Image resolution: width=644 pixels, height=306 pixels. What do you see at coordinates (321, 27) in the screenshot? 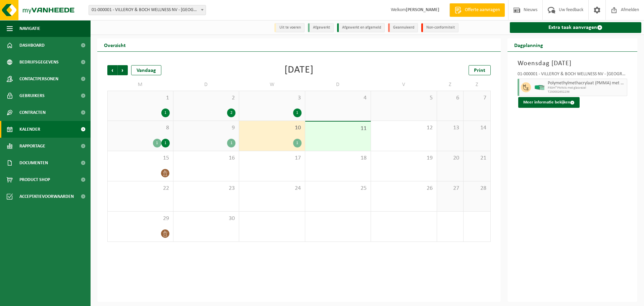
I see `li: Afgewerkt` at bounding box center [321, 27].